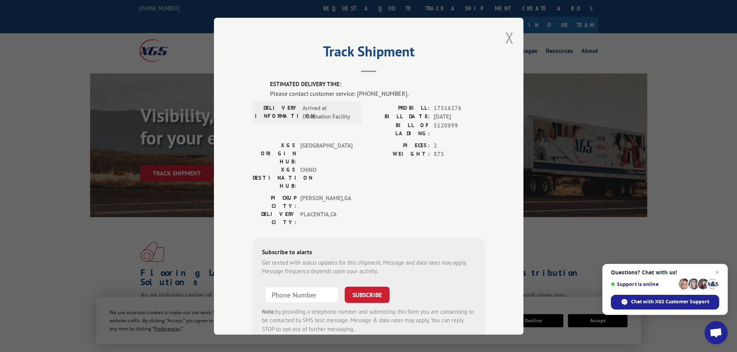 The height and width of the screenshot is (352, 737). What do you see at coordinates (459, 145) in the screenshot?
I see `span: 2` at bounding box center [459, 145].